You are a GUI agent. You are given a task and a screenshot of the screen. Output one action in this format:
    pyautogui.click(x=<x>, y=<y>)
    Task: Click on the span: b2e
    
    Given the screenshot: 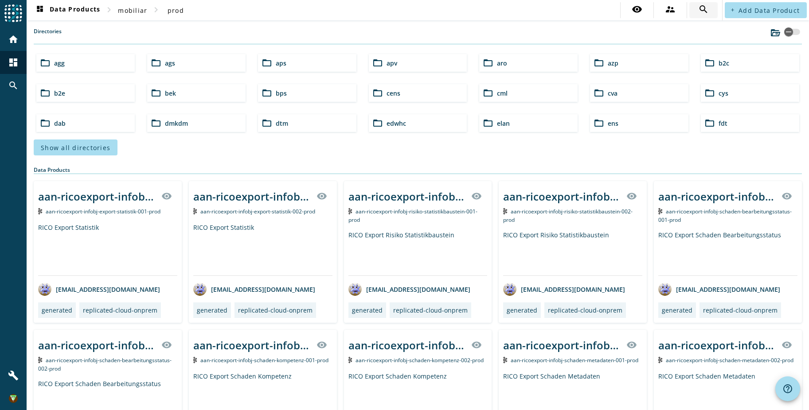 What is the action you would take?
    pyautogui.click(x=59, y=93)
    